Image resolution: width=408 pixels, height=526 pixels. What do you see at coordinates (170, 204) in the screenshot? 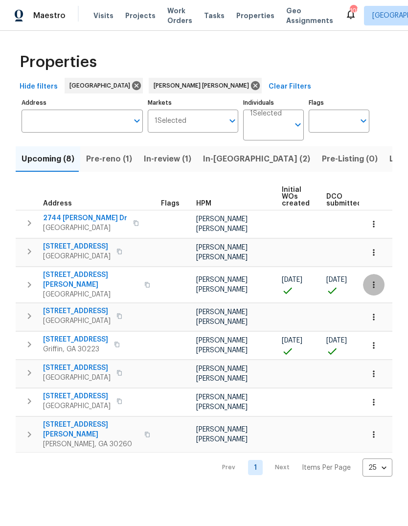
I see `span: Flags` at bounding box center [170, 204].